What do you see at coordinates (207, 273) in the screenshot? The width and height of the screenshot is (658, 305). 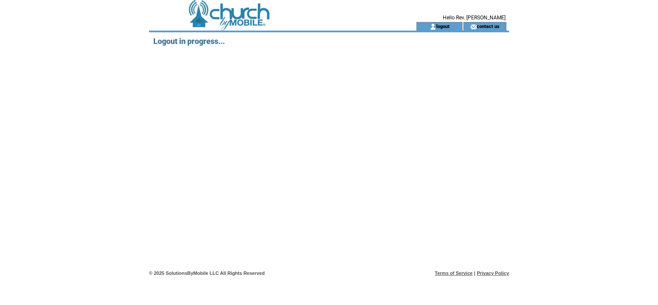 I see `span: © 2025 SolutionsByMobile LLC All Rights Reserved` at bounding box center [207, 273].